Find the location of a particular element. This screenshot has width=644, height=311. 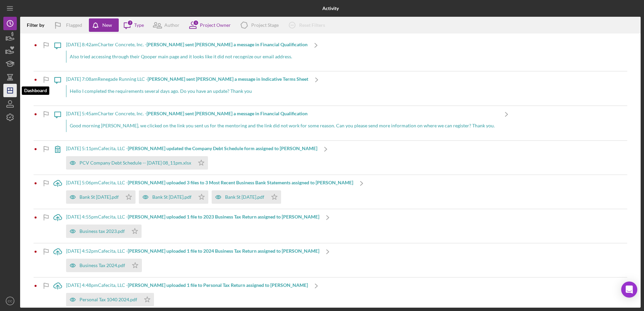

div: Flagged is located at coordinates (74, 25).